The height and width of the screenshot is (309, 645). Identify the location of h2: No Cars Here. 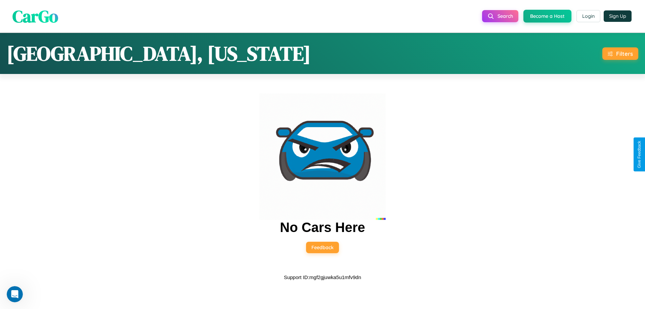
(322, 227).